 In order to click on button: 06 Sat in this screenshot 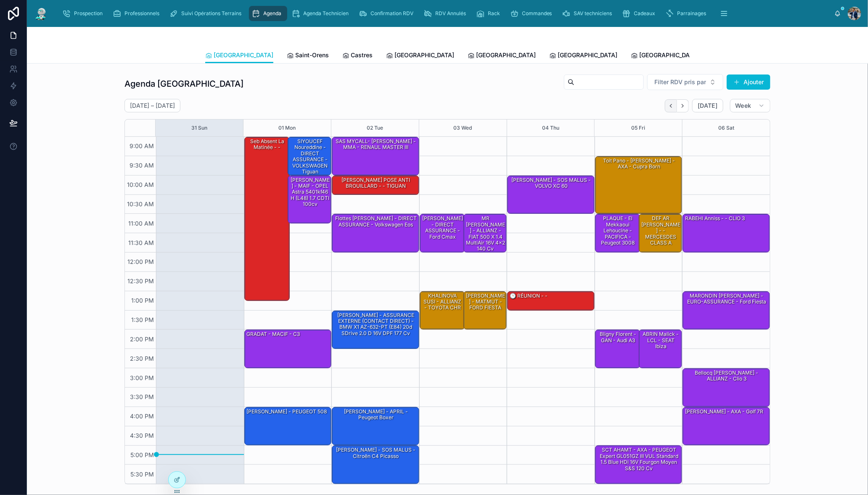, I will do `click(727, 128)`.